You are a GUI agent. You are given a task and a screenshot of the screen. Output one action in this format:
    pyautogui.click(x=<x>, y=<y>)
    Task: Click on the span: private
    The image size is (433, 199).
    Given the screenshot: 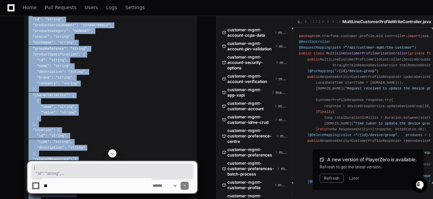 What is the action you would take?
    pyautogui.click(x=417, y=53)
    